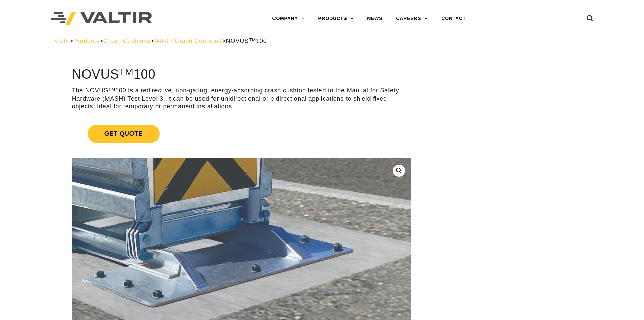  Describe the element at coordinates (375, 19) in the screenshot. I see `a: NEWS` at that location.